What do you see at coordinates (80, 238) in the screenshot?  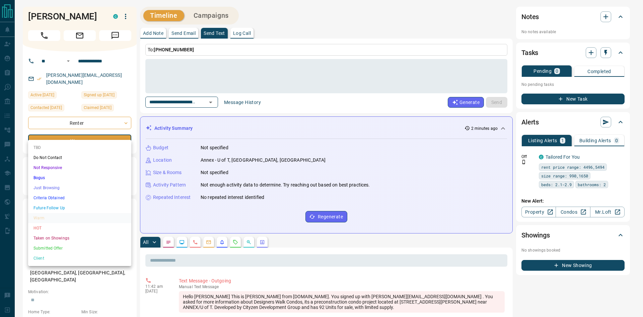 I see `li: Taken on Showings` at bounding box center [80, 238].